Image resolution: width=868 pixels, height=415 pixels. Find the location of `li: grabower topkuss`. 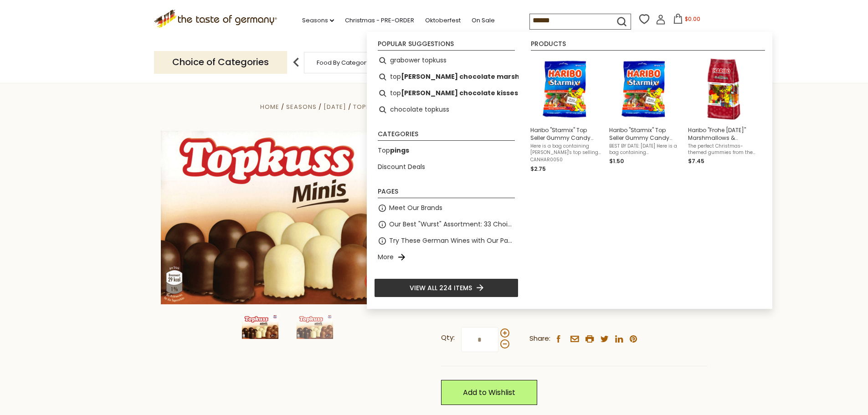

li: grabower topkuss is located at coordinates (446, 61).